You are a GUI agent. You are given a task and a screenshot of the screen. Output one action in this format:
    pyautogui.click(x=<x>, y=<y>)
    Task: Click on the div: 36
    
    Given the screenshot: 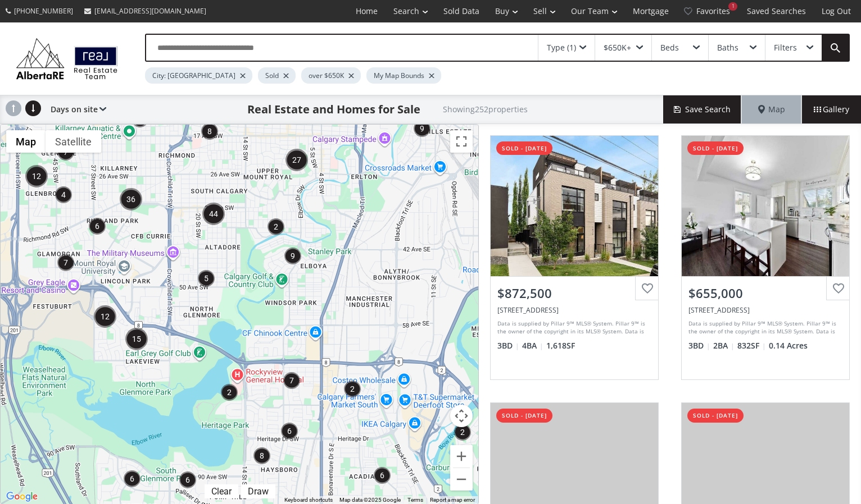 What is the action you would take?
    pyautogui.click(x=131, y=199)
    